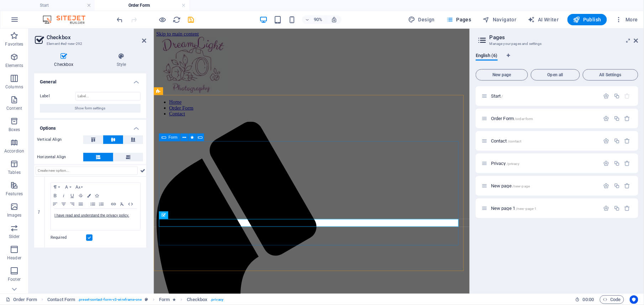  What do you see at coordinates (122, 204) in the screenshot?
I see `button: Clear Formatting` at bounding box center [122, 204].